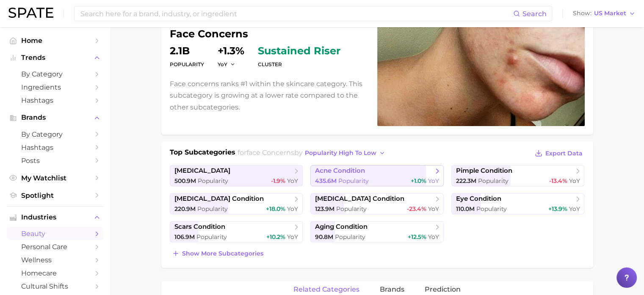 The height and width of the screenshot is (295, 644). Describe the element at coordinates (187, 51) in the screenshot. I see `dd: 2.1b` at that location.